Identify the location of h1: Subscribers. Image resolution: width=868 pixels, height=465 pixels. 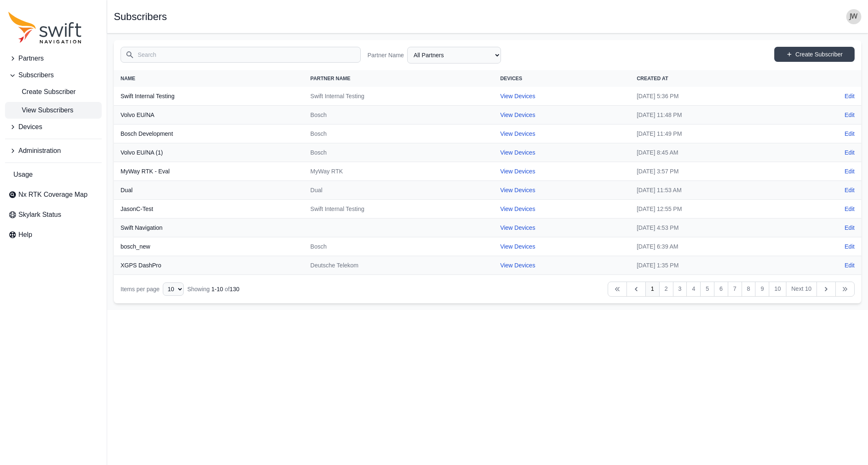
(140, 17).